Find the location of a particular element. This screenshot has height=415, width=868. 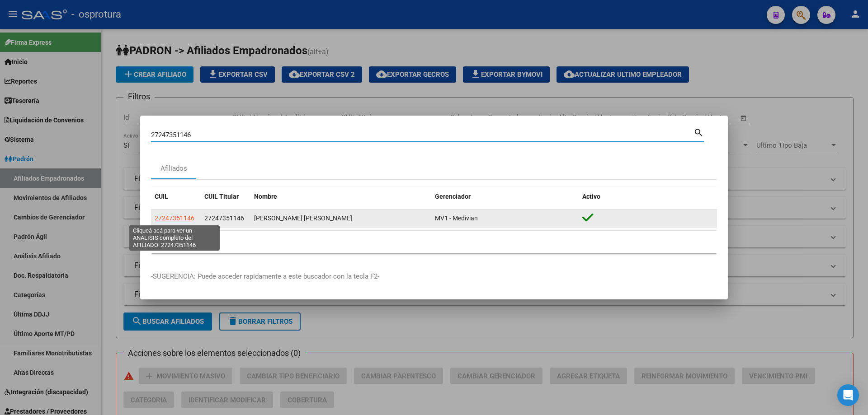

mat-icon: search is located at coordinates (699, 132).